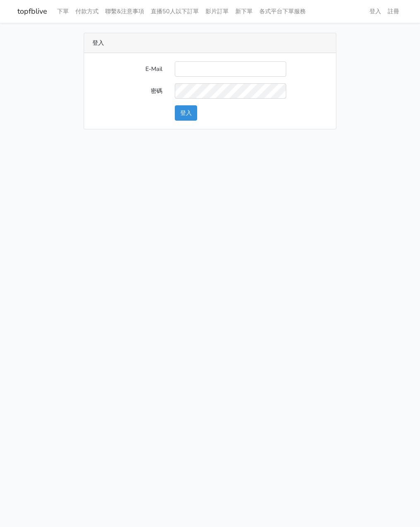 The height and width of the screenshot is (527, 420). Describe the element at coordinates (63, 11) in the screenshot. I see `a: 下單` at that location.